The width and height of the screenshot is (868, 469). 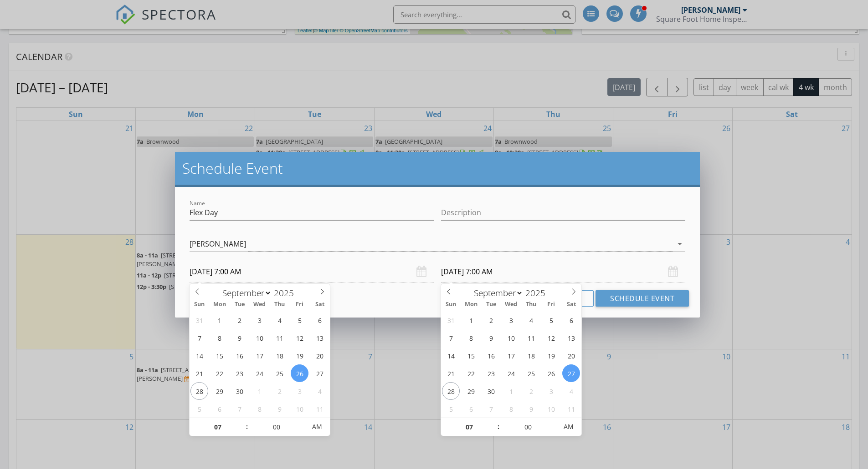 I want to click on span: September 26, 2025, so click(x=299, y=373).